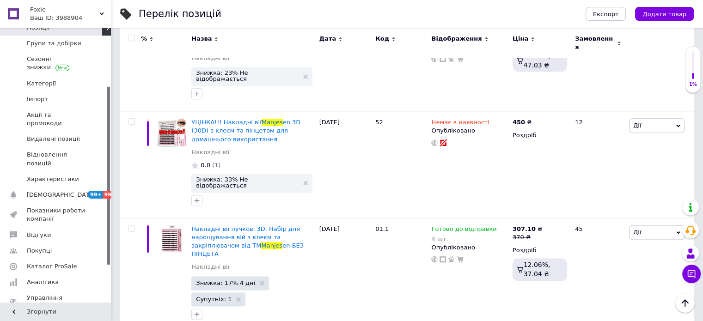  I want to click on span: Категорії, so click(41, 84).